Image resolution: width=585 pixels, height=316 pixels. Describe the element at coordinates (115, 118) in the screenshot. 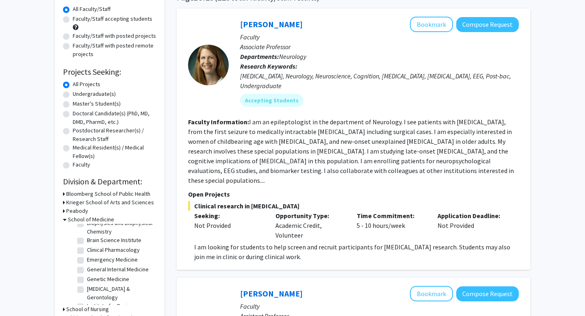

I see `label: Doctoral Candidate(s) (PhD, MD, DMD, PharmD, etc.)` at that location.